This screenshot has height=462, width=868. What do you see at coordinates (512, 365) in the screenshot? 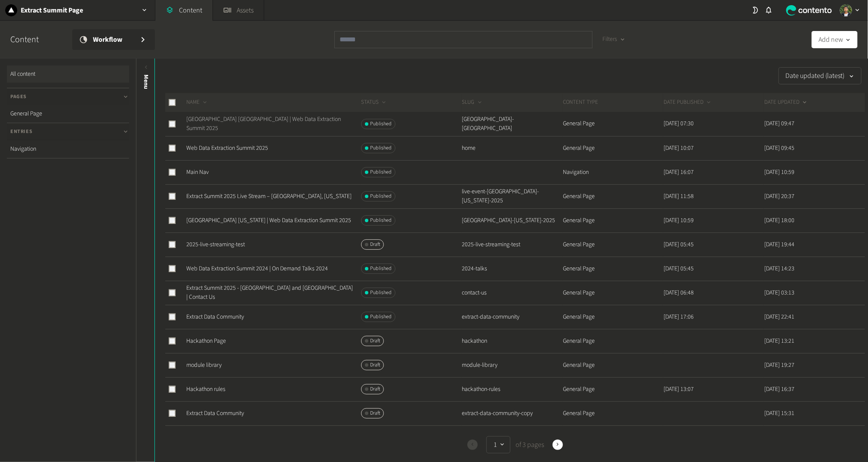
I see `td: module-library` at bounding box center [512, 365].